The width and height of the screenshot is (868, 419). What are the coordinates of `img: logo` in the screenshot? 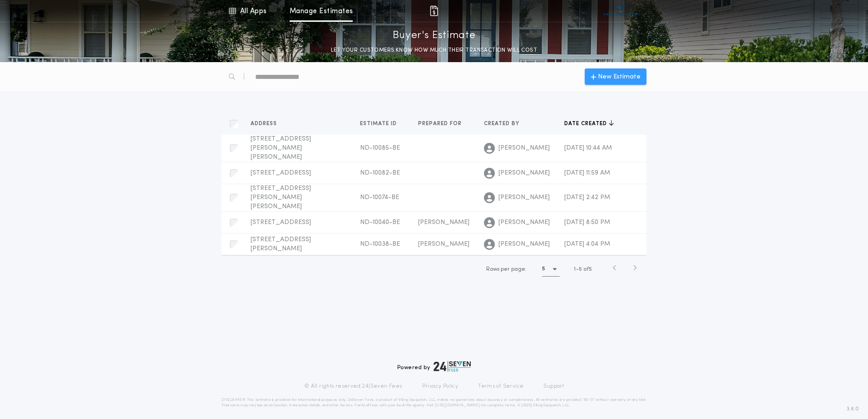 It's located at (452, 367).